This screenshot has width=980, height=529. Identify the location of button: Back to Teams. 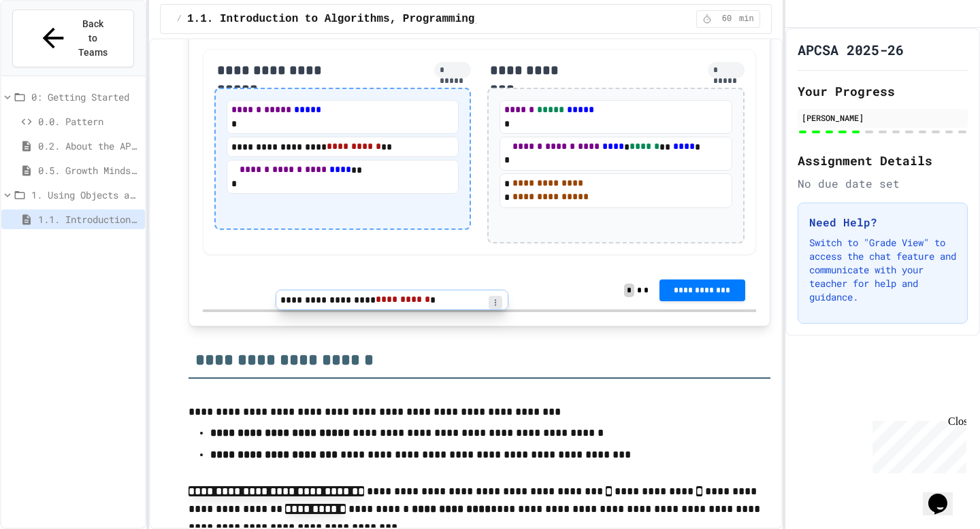
(73, 38).